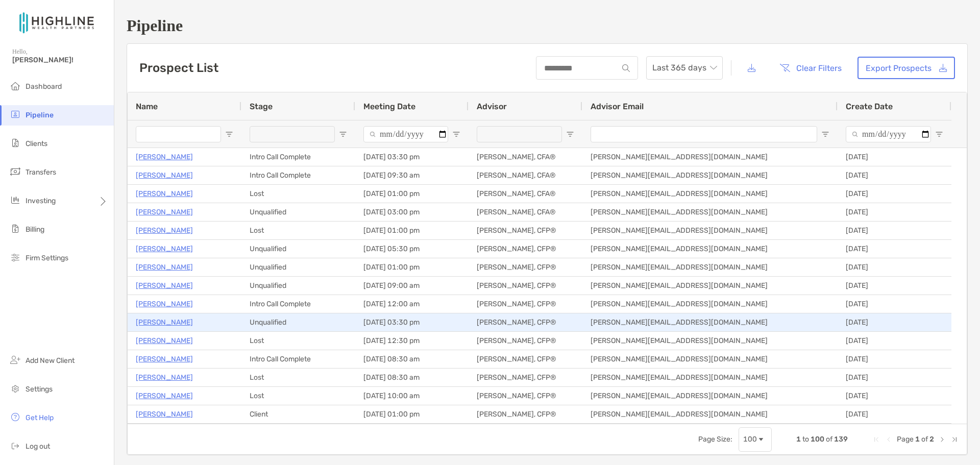 This screenshot has height=465, width=980. What do you see at coordinates (38, 447) in the screenshot?
I see `span: Log out` at bounding box center [38, 447].